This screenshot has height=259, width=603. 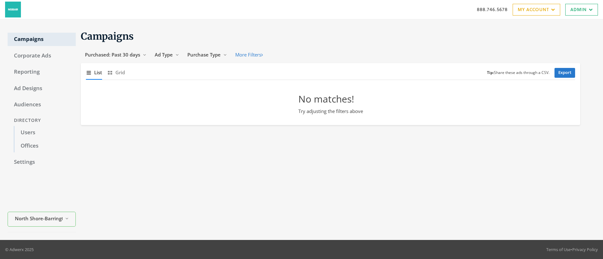 What do you see at coordinates (207, 55) in the screenshot?
I see `button: Purchase Type` at bounding box center [207, 55].